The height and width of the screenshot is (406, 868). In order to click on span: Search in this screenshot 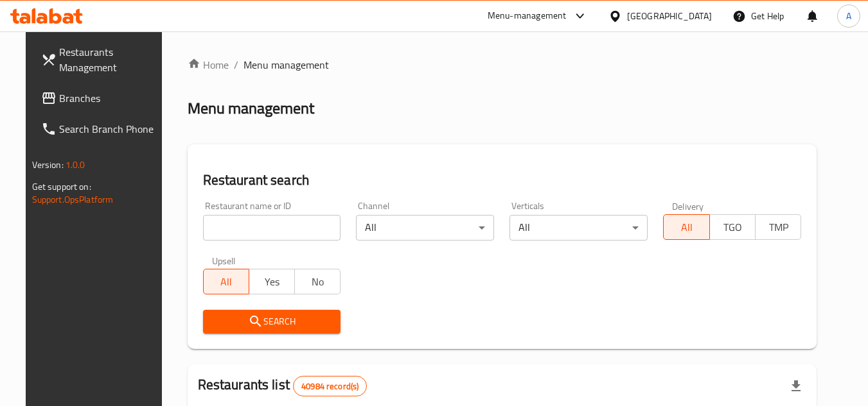, I will do `click(271, 321)`.